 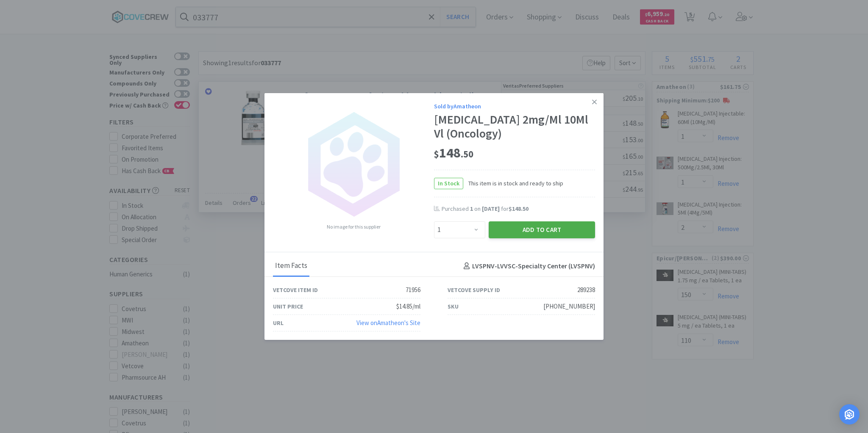 I want to click on span: 148, so click(x=453, y=153).